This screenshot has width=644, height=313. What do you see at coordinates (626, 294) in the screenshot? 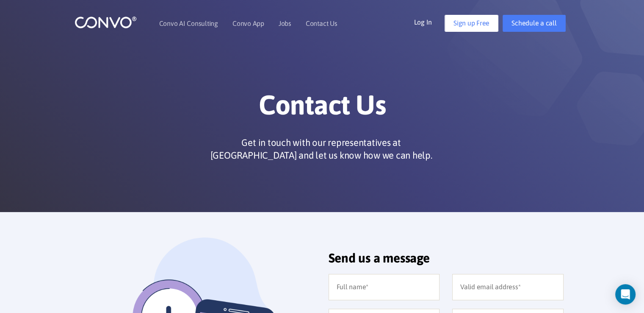
I see `div: Open Intercom Messenger` at bounding box center [626, 294].